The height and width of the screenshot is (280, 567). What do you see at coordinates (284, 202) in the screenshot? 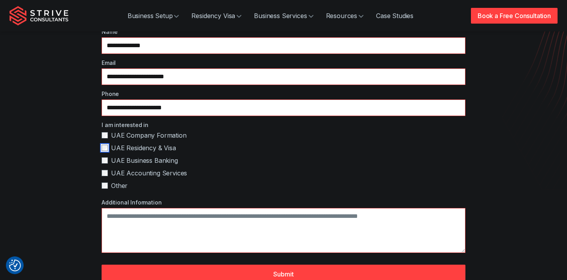
I see `label: Additional Information` at bounding box center [284, 202].